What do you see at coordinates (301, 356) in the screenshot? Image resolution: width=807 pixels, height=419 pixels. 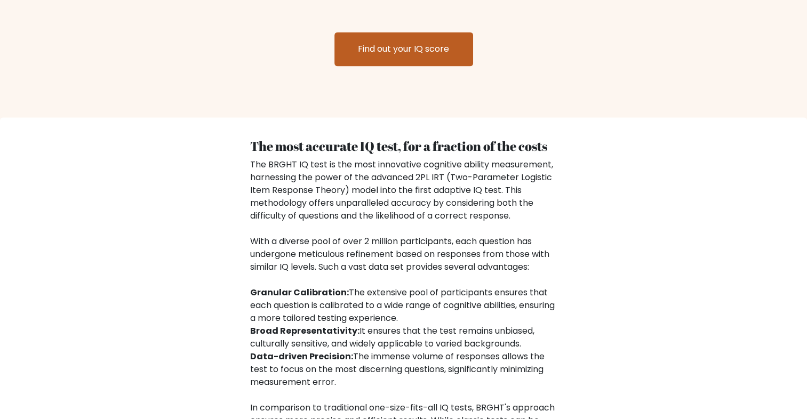 I see `b: Data-driven Precision:` at bounding box center [301, 356].